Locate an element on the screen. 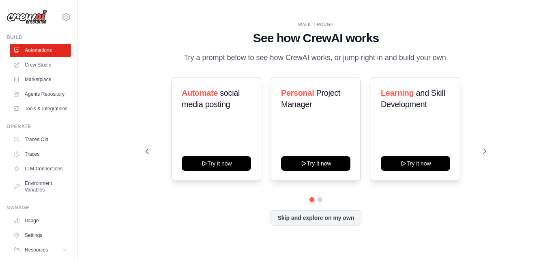  a: Settings is located at coordinates (40, 235).